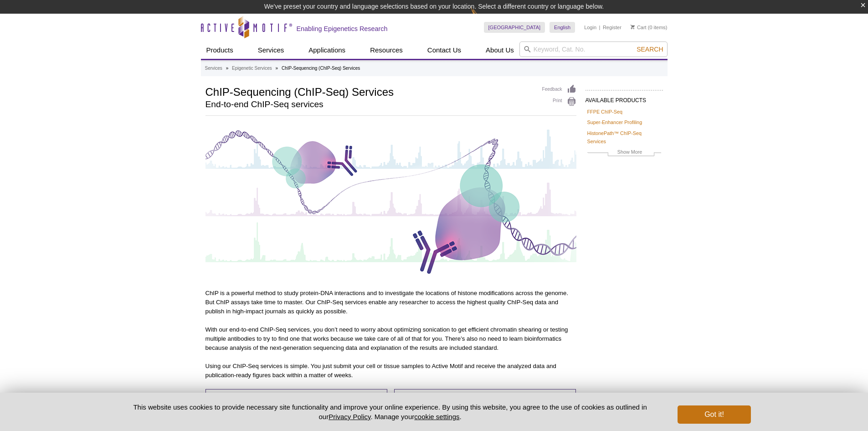 The height and width of the screenshot is (431, 868). Describe the element at coordinates (327, 50) in the screenshot. I see `a: Applications` at that location.